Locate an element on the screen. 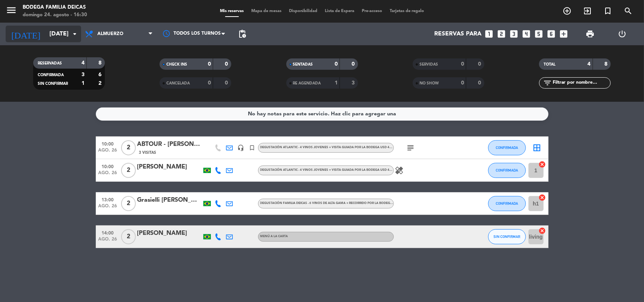  button: SIN CONFIRMAR is located at coordinates (507, 237).